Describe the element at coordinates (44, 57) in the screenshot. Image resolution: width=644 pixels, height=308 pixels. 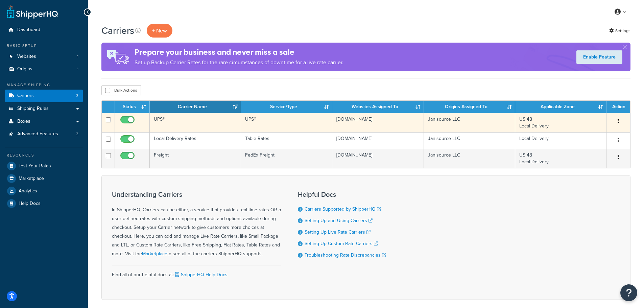
I see `a: Websites 1` at that location.